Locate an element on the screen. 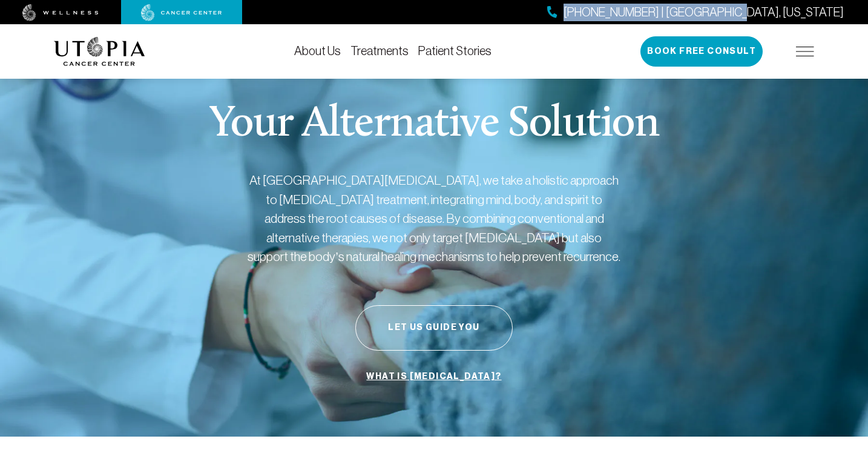 The width and height of the screenshot is (868, 456). a: Treatments is located at coordinates (380, 51).